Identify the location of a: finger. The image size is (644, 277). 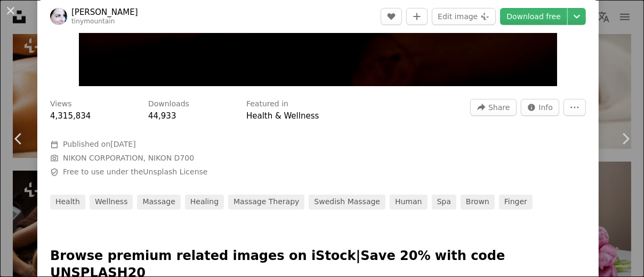
(515, 203).